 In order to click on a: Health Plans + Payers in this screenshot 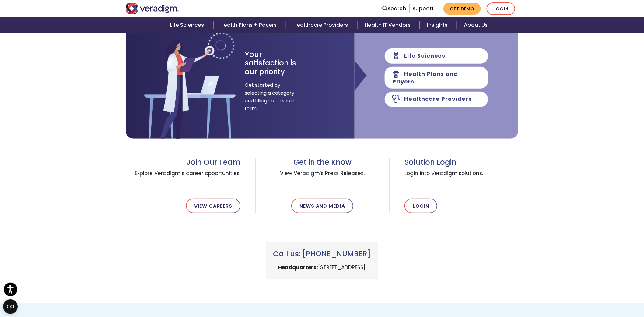, I will do `click(250, 25)`.